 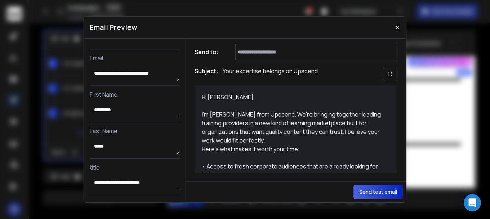 What do you see at coordinates (114, 27) in the screenshot?
I see `h1: Email Preview` at bounding box center [114, 27].